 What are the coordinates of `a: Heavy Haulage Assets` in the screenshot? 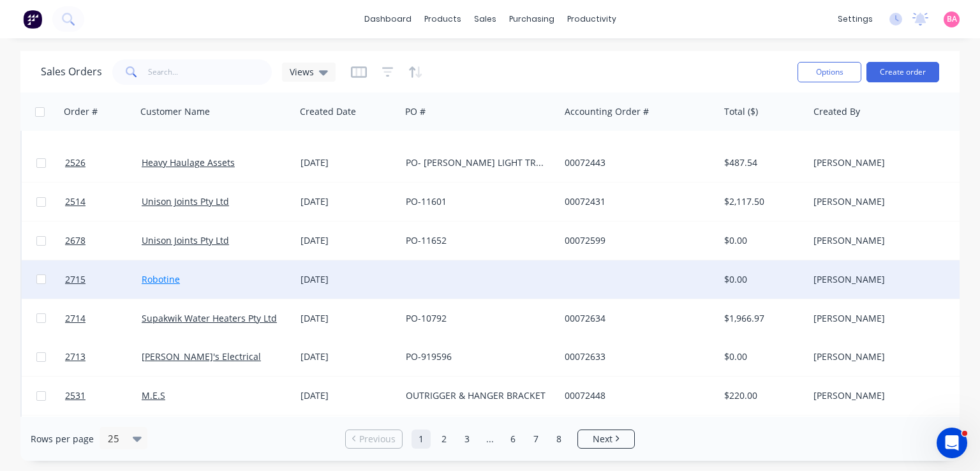 It's located at (188, 162).